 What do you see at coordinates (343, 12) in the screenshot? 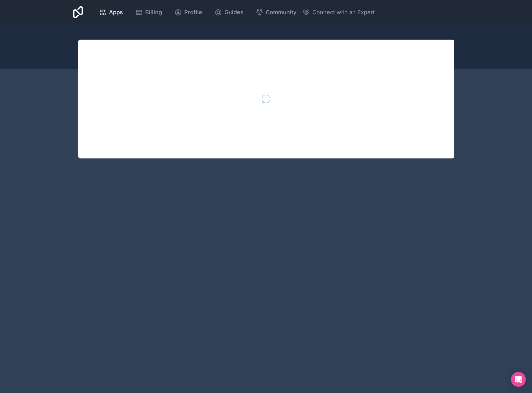
I see `span: Connect with an Expert` at bounding box center [343, 12].